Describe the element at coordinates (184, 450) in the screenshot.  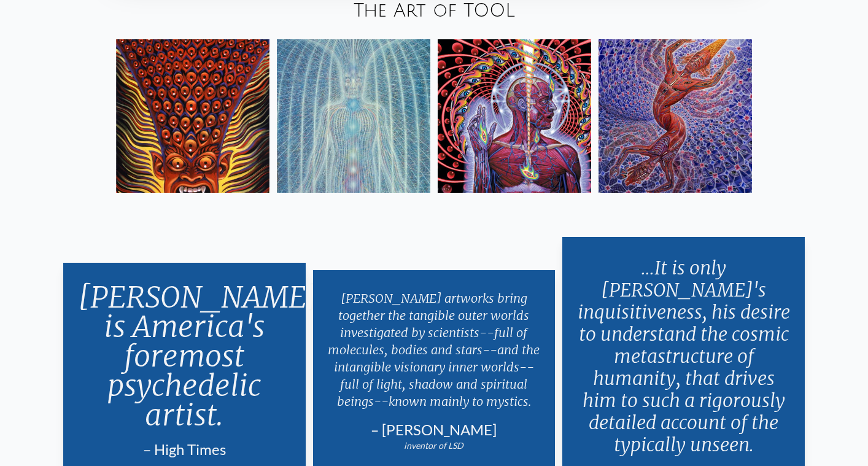
I see `div: – High Times` at that location.